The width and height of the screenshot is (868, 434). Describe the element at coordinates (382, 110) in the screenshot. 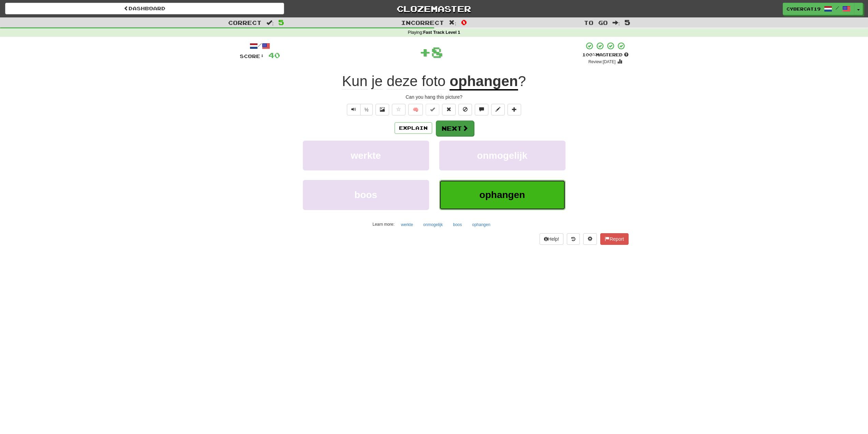

I see `button: Show image (alt+x)` at that location.